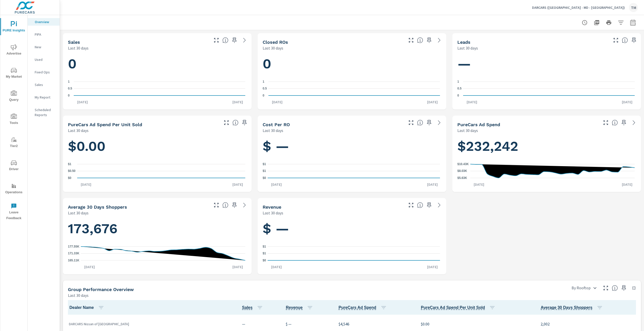 The height and width of the screenshot is (331, 644). What do you see at coordinates (45, 22) in the screenshot?
I see `p: Overview` at bounding box center [45, 22].